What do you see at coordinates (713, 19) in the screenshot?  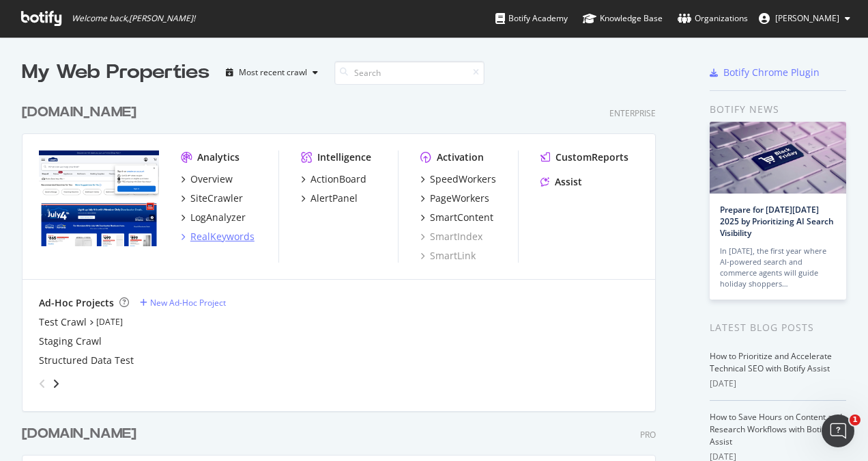 I see `div: Organizations` at bounding box center [713, 19].